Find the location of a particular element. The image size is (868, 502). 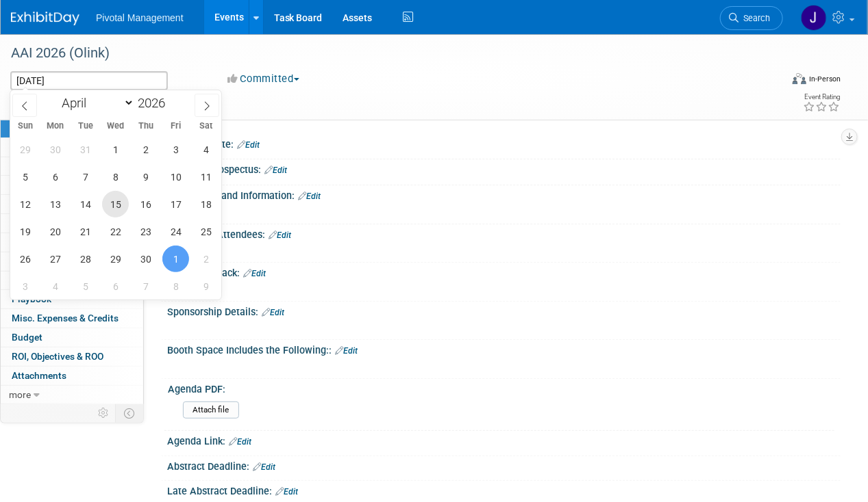

input: Year is located at coordinates (155, 102).